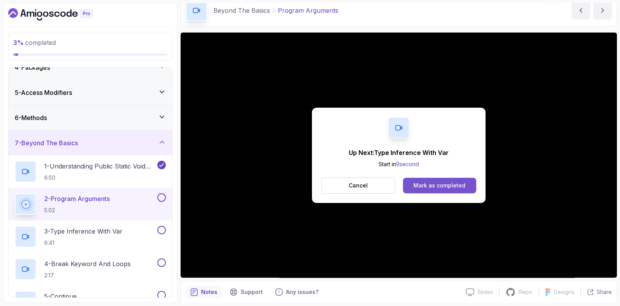  Describe the element at coordinates (485, 292) in the screenshot. I see `p: Slides` at that location.